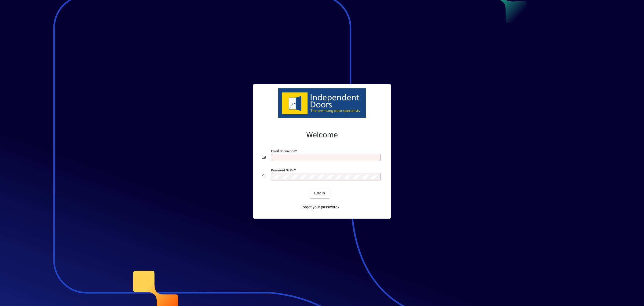 The image size is (644, 306). Describe the element at coordinates (283, 151) in the screenshot. I see `mat-label: Email or Barcode` at that location.